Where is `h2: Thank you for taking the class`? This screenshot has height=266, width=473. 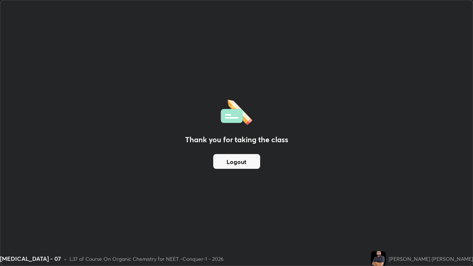
h2: Thank you for taking the class is located at coordinates (237, 140).